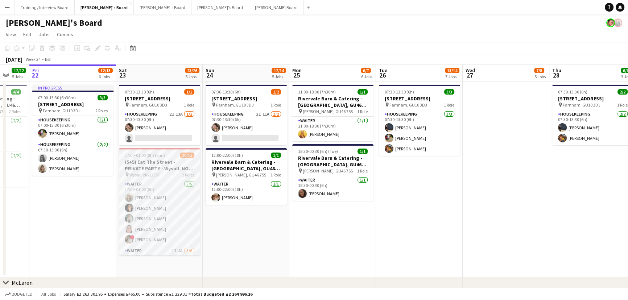 The image size is (628, 300). Describe the element at coordinates (65, 34) in the screenshot. I see `span: Comms` at that location.